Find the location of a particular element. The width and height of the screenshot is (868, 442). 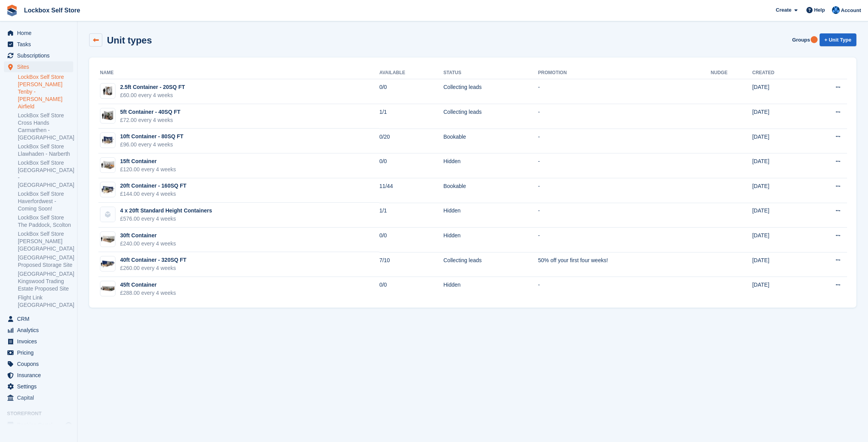

th: Available is located at coordinates (411, 73).